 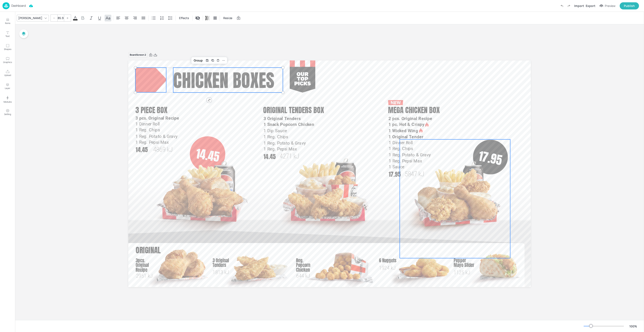 What do you see at coordinates (464, 263) in the screenshot?
I see `span: Pepper Mayo Slider` at bounding box center [464, 263].